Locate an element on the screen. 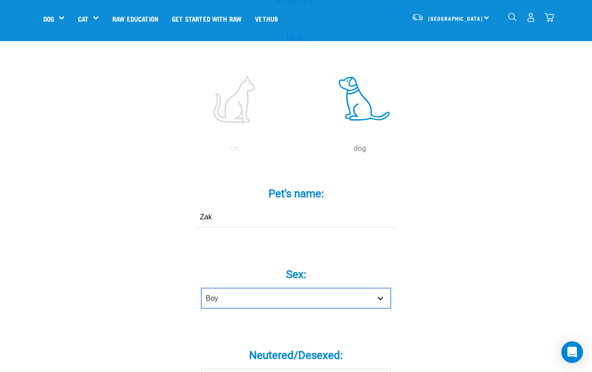 This screenshot has height=372, width=592. label: Sex: is located at coordinates (296, 274).